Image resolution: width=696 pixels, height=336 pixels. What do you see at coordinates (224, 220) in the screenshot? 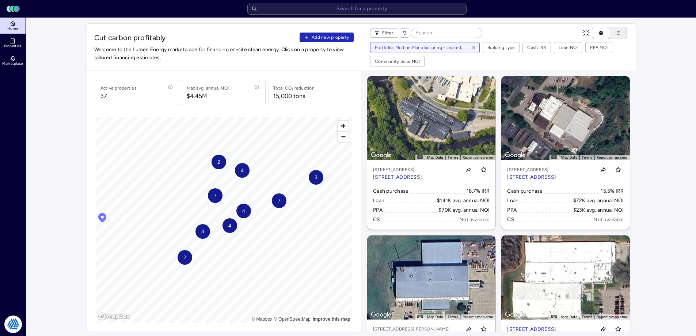
I see `canvas: Map` at bounding box center [224, 220].